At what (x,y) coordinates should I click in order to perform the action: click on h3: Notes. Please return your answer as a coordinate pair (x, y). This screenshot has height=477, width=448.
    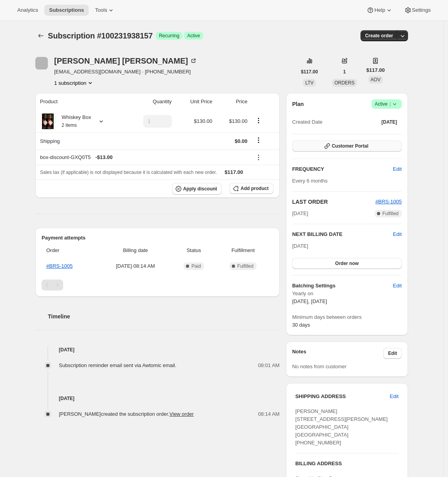
    Looking at the image, I should click on (338, 353).